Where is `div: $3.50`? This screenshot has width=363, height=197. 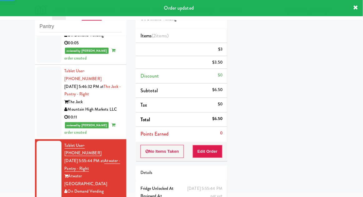 div: $3.50 is located at coordinates (217, 62).